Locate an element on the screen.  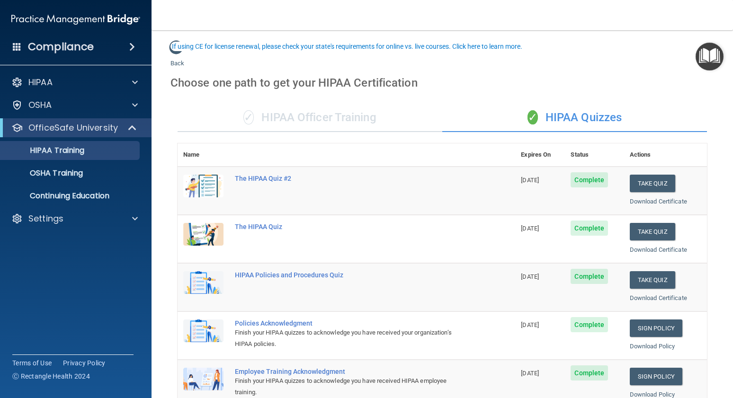
button: Open Resource Center is located at coordinates (710, 56).